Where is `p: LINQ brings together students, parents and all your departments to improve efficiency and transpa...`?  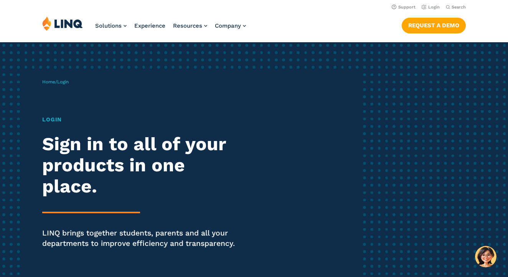
p: LINQ brings together students, parents and all your departments to improve efficiency and transpa... is located at coordinates (140, 238).